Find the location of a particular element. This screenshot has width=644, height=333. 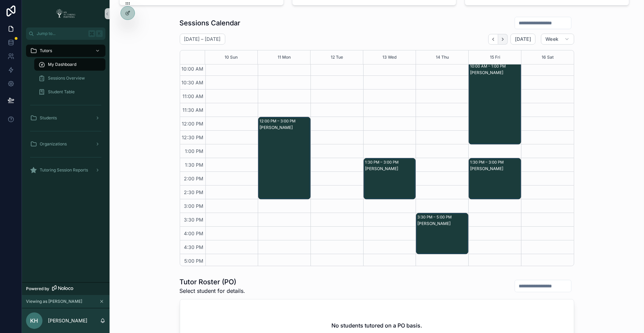

span: Organizations is located at coordinates (53, 144).